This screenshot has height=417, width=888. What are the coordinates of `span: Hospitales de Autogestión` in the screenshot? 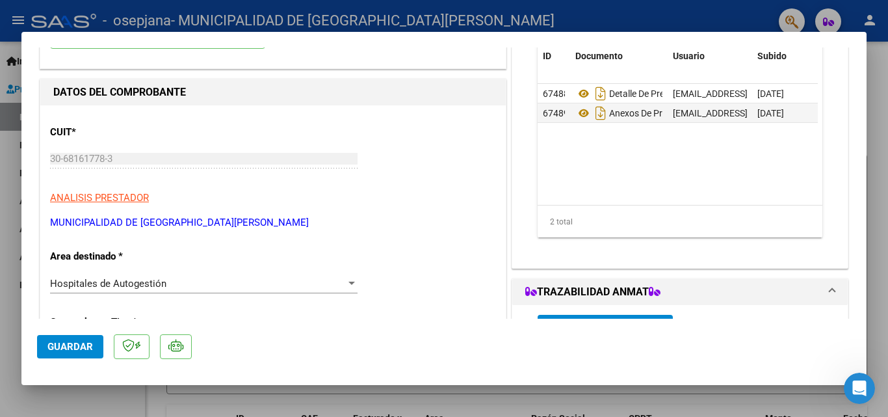 It's located at (108, 284).